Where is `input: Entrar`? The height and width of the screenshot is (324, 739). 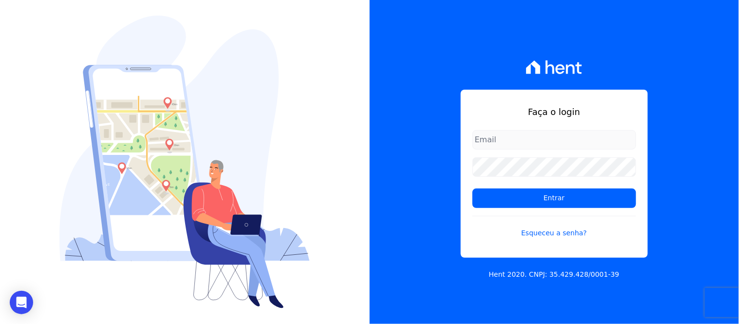 input: Entrar is located at coordinates (554, 198).